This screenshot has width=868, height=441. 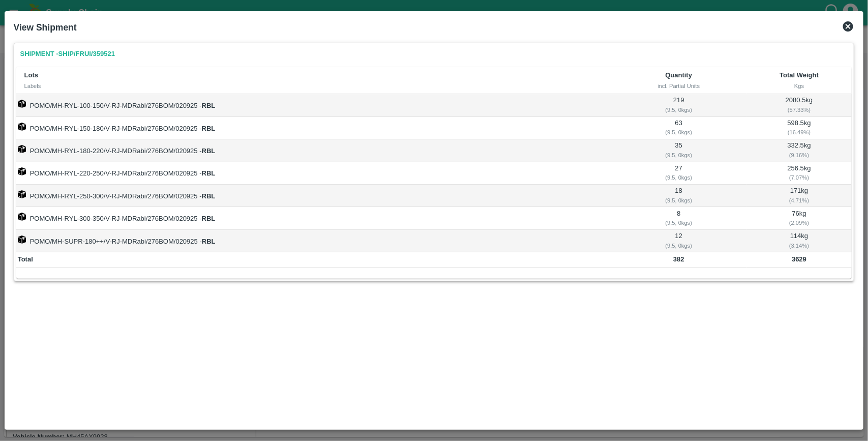 What do you see at coordinates (799, 196) in the screenshot?
I see `td: 171 kg` at bounding box center [799, 196].